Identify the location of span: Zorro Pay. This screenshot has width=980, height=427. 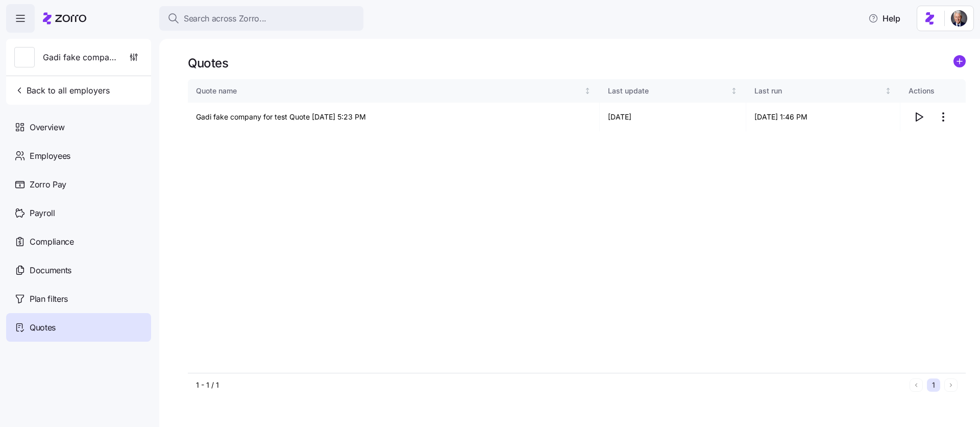
(48, 184).